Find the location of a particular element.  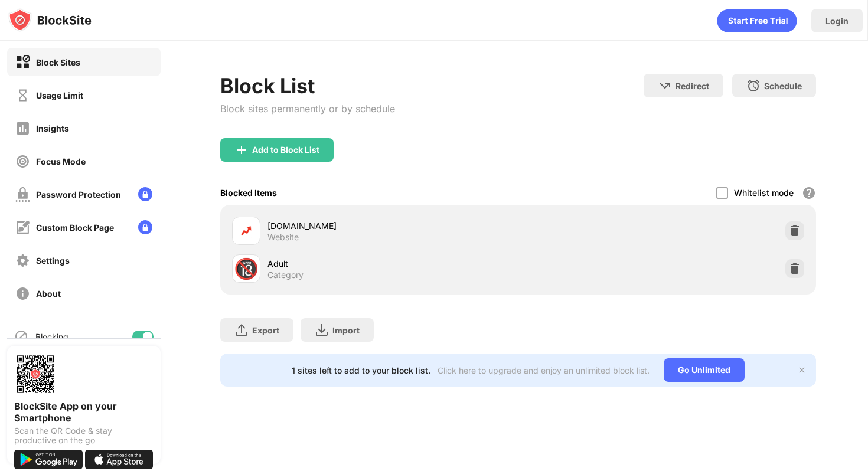

div: BlockSite App on your Smartphone is located at coordinates (84, 412).